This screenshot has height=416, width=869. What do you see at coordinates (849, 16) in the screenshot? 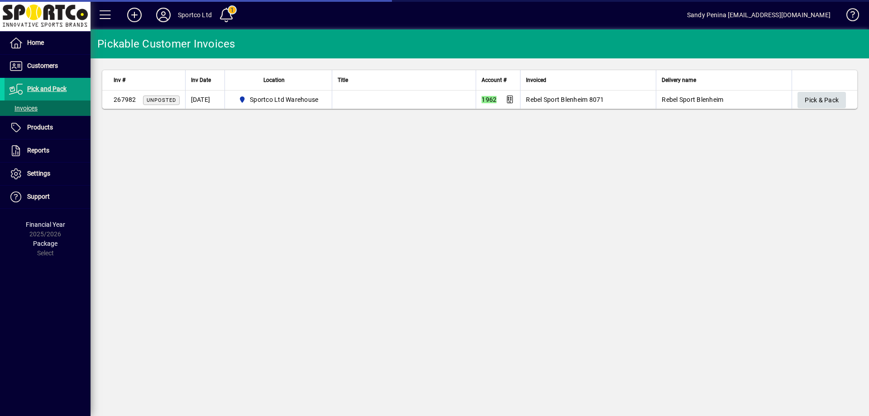
I see `a: Knowledge Base` at bounding box center [849, 16].